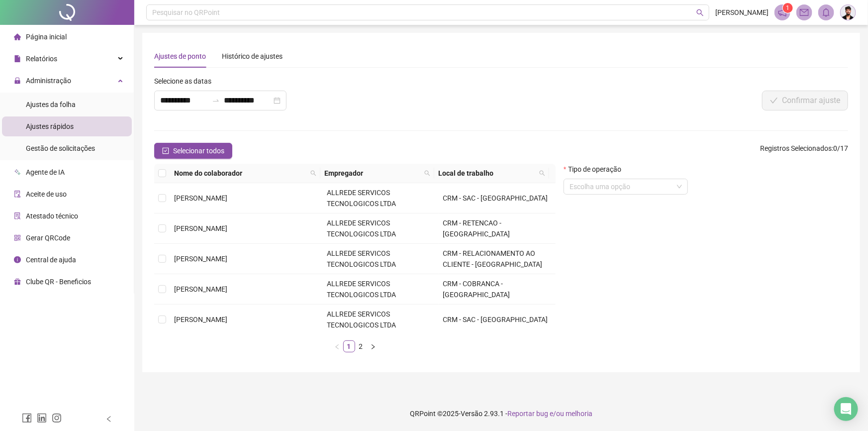 This screenshot has width=868, height=431. Describe the element at coordinates (48, 81) in the screenshot. I see `span: Administração` at that location.